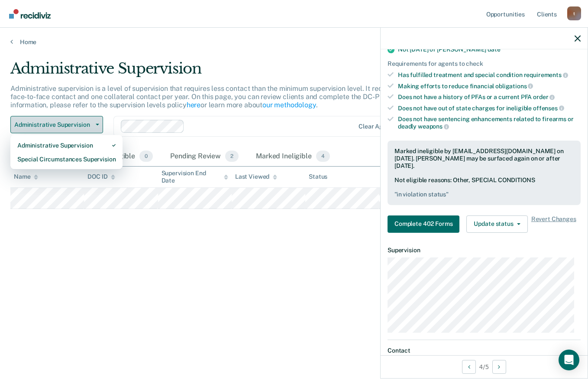  I want to click on span: 2, so click(232, 157).